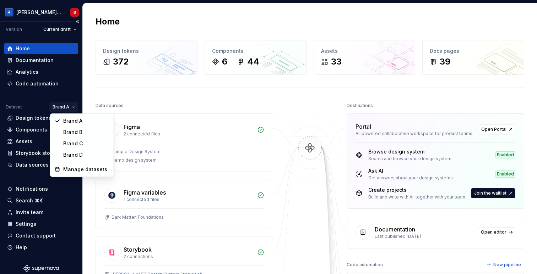 Image resolution: width=537 pixels, height=274 pixels. What do you see at coordinates (86, 155) in the screenshot?
I see `div: Brand D` at bounding box center [86, 155].